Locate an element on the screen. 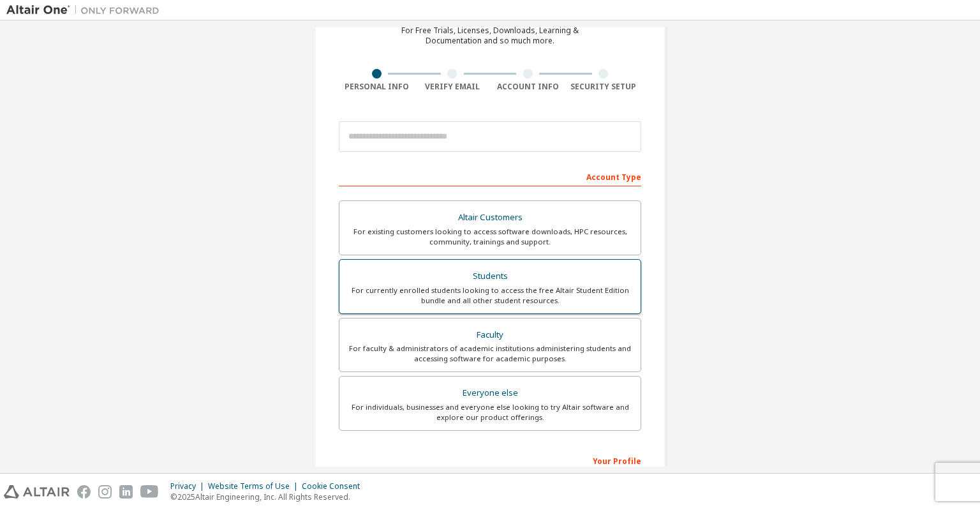  div: Personal Info is located at coordinates (377, 87).